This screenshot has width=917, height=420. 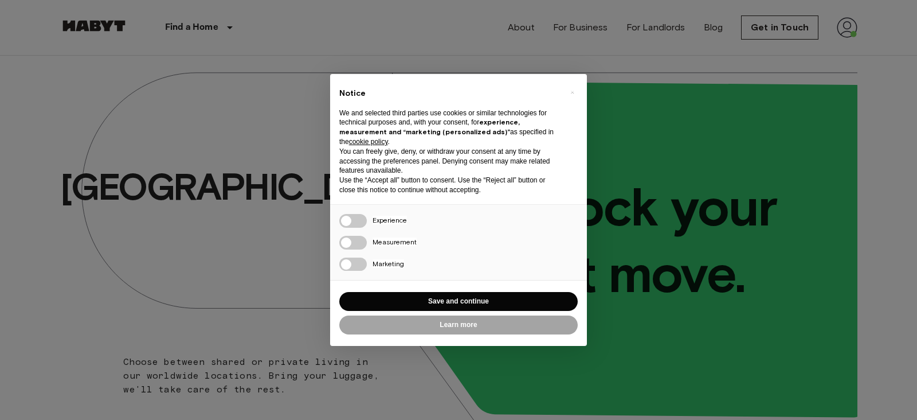 What do you see at coordinates (449, 127) in the screenshot?
I see `p: We and selected third parties use cookies or similar technologies for technical purposes and, wit...` at bounding box center [449, 127].